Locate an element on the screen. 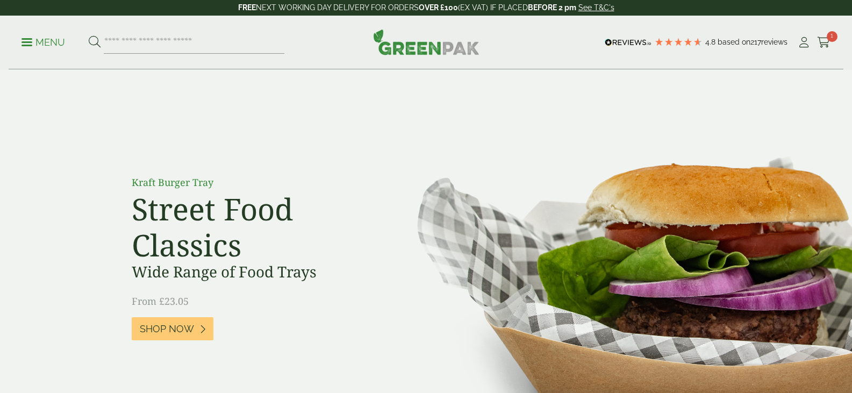 This screenshot has width=852, height=393. strong: FREE is located at coordinates (247, 8).